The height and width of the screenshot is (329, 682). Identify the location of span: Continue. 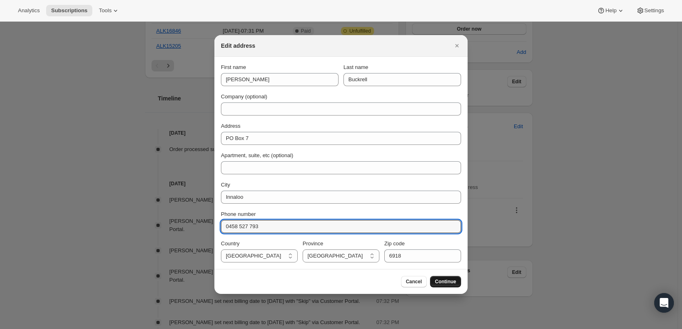
(445, 282).